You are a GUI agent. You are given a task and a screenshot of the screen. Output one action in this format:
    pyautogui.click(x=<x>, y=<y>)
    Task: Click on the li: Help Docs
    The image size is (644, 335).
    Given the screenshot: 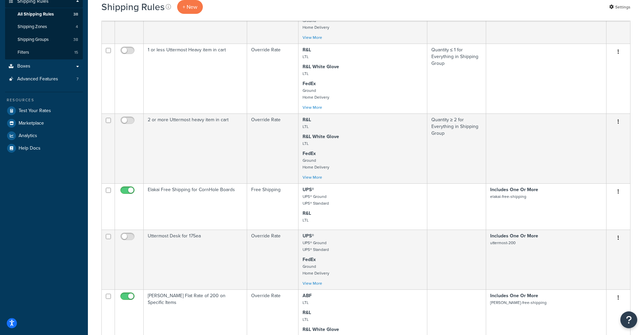 What is the action you would take?
    pyautogui.click(x=44, y=148)
    